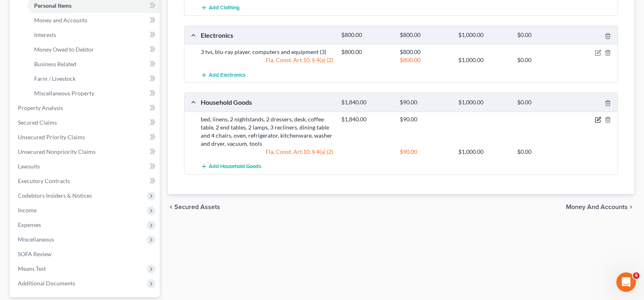  I want to click on span: Unsecured Priority Claims, so click(51, 137).